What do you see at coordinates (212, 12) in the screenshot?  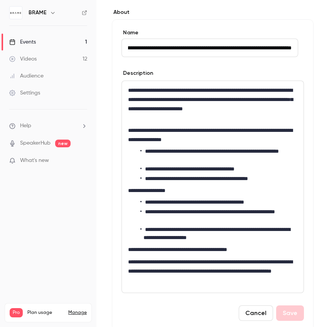 I see `label: About` at bounding box center [212, 12].